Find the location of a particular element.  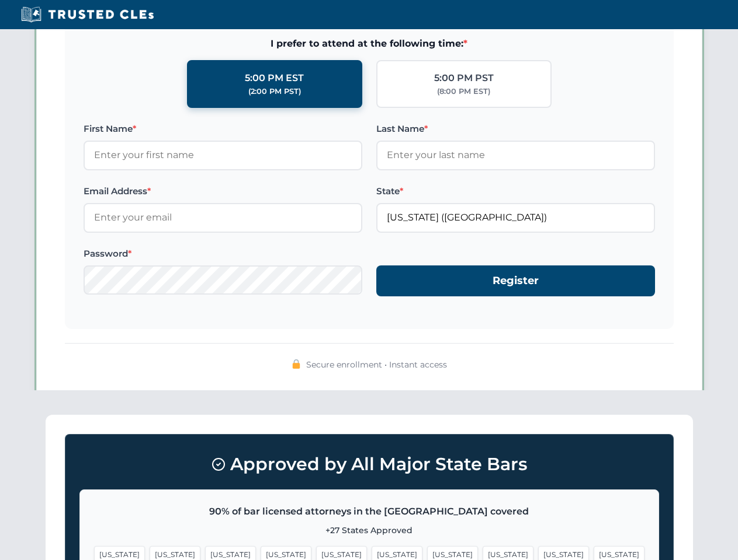

input: Enter your first name is located at coordinates (222, 156).